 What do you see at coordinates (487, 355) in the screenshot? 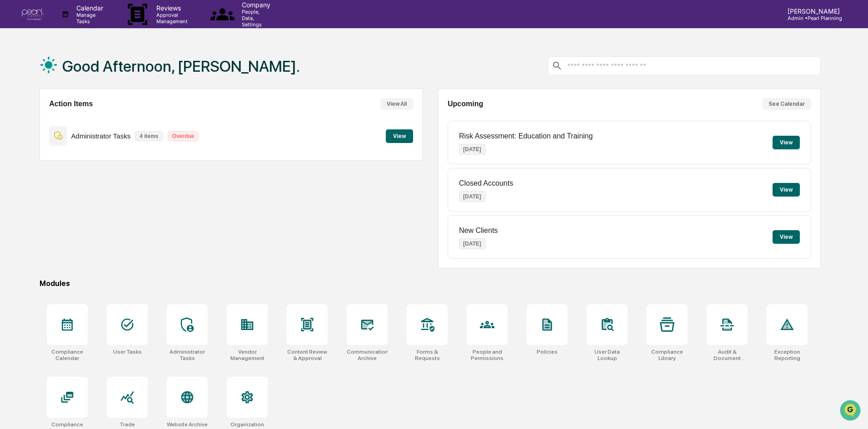
I see `div: People and Permissions` at bounding box center [487, 355].